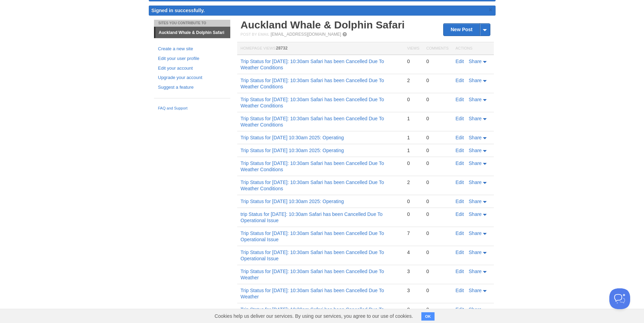 Image resolution: width=644 pixels, height=323 pixels. Describe the element at coordinates (413, 252) in the screenshot. I see `div: 4` at that location.